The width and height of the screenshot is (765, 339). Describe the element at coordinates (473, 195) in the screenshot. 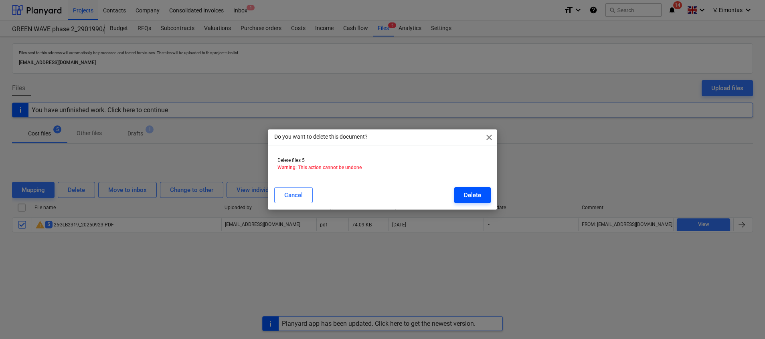

I see `button: Delete` at that location.